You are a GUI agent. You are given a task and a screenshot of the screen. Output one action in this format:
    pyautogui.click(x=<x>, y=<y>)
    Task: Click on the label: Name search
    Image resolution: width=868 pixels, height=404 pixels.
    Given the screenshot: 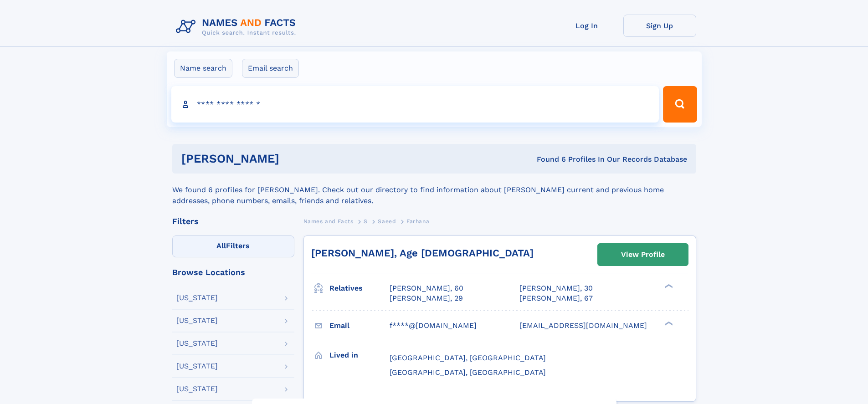 What is the action you would take?
    pyautogui.click(x=204, y=68)
    